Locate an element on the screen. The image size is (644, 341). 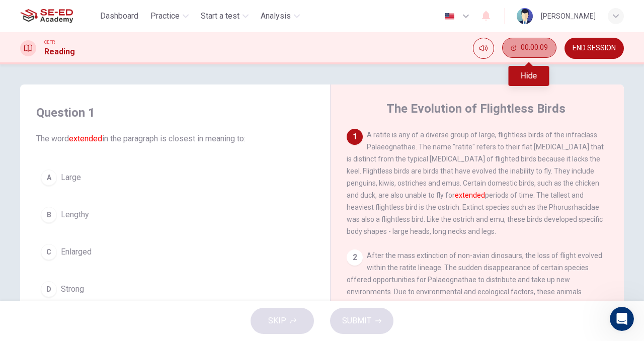
a: Dashboard is located at coordinates (119, 16).